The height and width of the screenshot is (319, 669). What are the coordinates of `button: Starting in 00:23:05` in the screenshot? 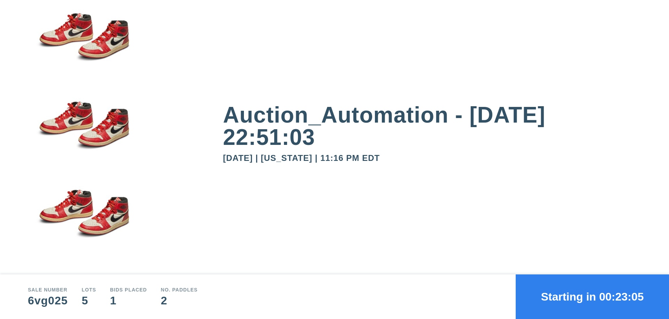 It's located at (593, 297).